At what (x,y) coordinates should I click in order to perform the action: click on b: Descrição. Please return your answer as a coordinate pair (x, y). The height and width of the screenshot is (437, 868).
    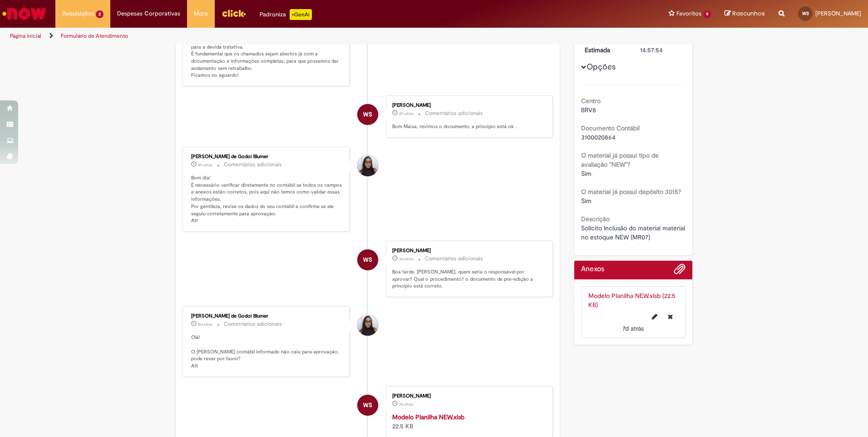
    Looking at the image, I should click on (595, 219).